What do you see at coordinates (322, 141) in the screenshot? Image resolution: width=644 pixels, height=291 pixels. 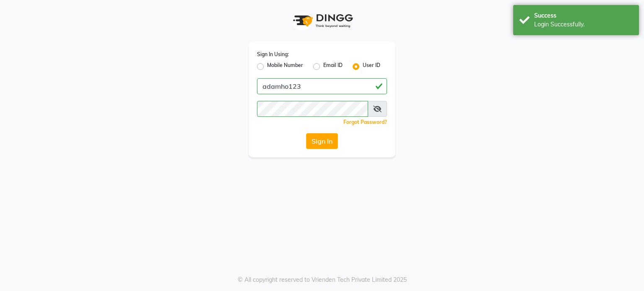 I see `button: Sign In` at bounding box center [322, 141].